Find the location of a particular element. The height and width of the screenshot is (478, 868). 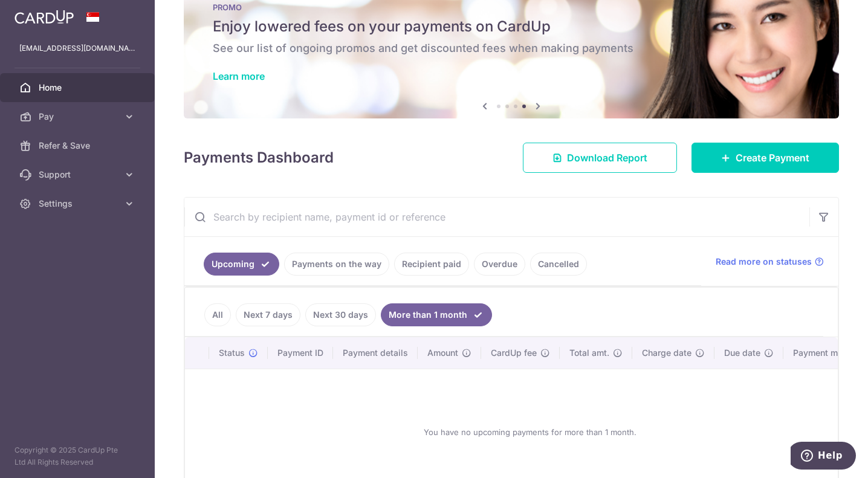

span: Help is located at coordinates (39, 14).